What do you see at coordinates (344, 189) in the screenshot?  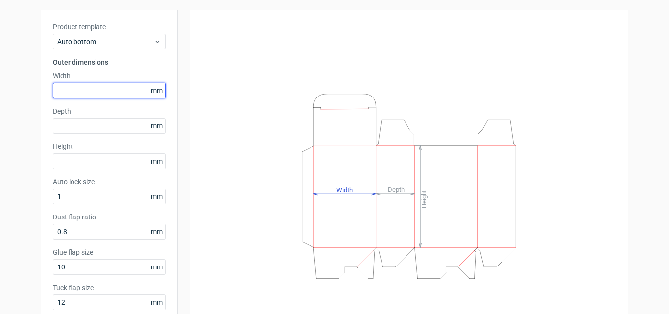 I see `tspan: Width` at bounding box center [344, 189].